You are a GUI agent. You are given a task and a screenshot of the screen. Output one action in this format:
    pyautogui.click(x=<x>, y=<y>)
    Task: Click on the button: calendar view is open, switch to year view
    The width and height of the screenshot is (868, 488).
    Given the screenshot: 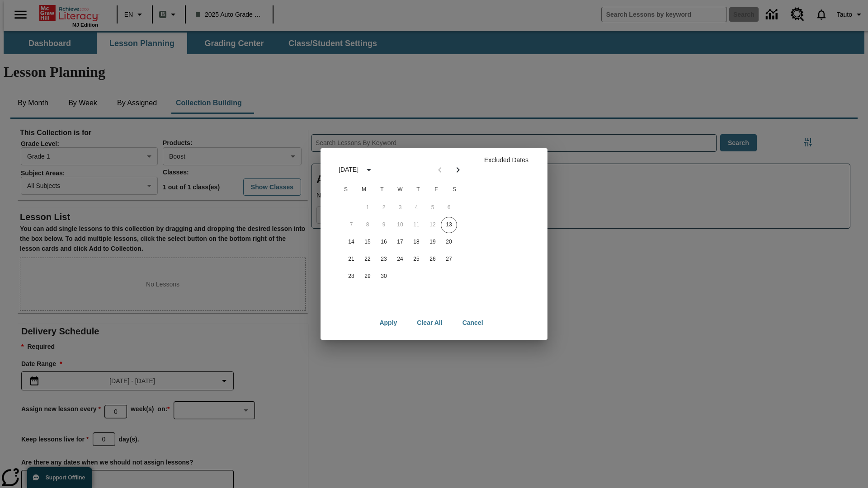 What is the action you would take?
    pyautogui.click(x=369, y=170)
    